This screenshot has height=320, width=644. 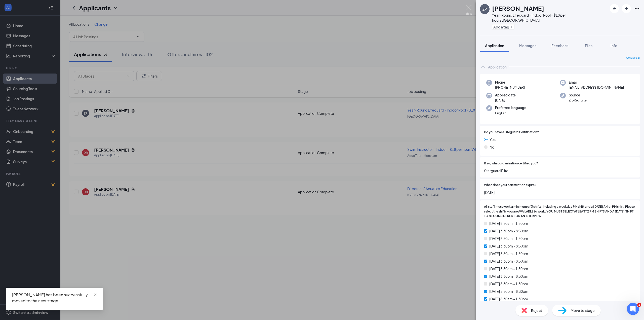 What do you see at coordinates (495, 46) in the screenshot?
I see `span: Application` at bounding box center [495, 46].